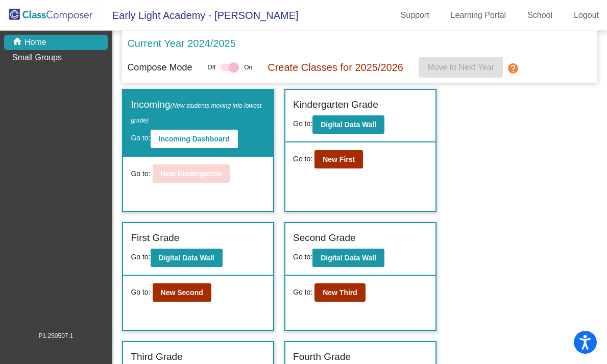 The height and width of the screenshot is (364, 607). Describe the element at coordinates (154, 238) in the screenshot. I see `label: First Grade` at that location.